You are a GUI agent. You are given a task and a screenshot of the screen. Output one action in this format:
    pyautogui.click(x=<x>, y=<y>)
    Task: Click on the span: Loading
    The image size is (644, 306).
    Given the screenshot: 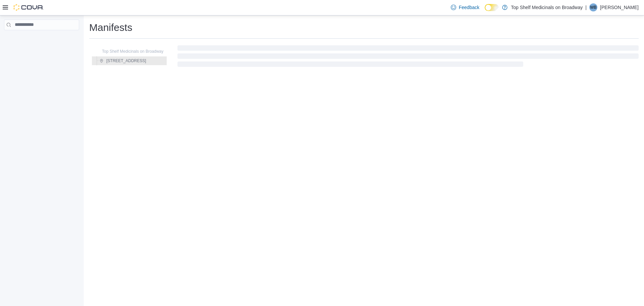 What is the action you would take?
    pyautogui.click(x=408, y=57)
    